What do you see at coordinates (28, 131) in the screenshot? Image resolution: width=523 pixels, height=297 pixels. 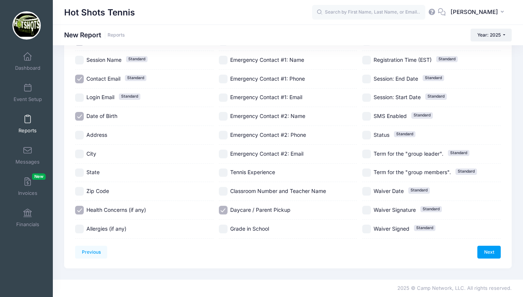 I see `span: Reports` at bounding box center [28, 131].